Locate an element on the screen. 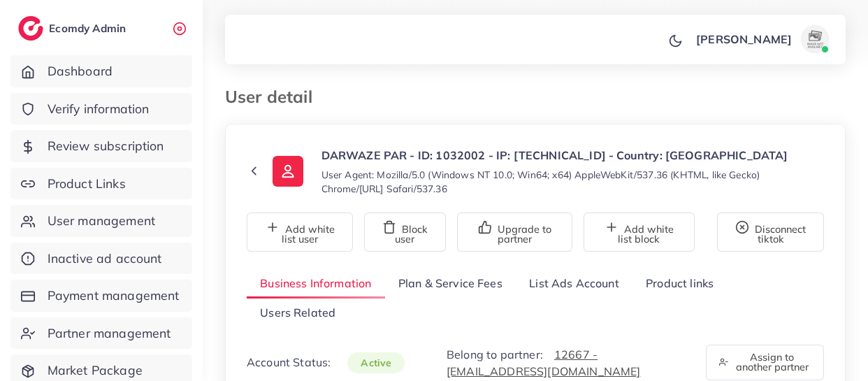  a: Product links is located at coordinates (679, 283).